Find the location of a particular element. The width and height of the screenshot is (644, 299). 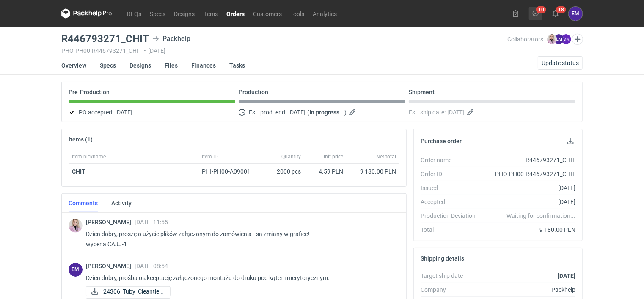

button: 10 is located at coordinates (536, 14).